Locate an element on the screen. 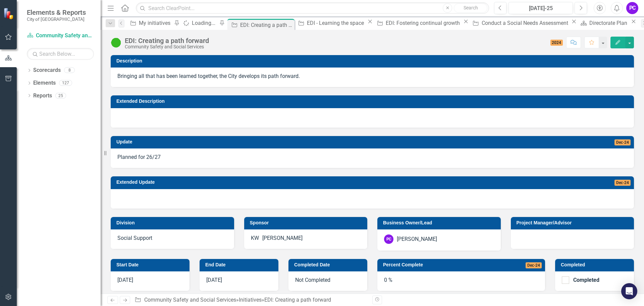 The image size is (644, 306). h3: Description is located at coordinates (373, 61).